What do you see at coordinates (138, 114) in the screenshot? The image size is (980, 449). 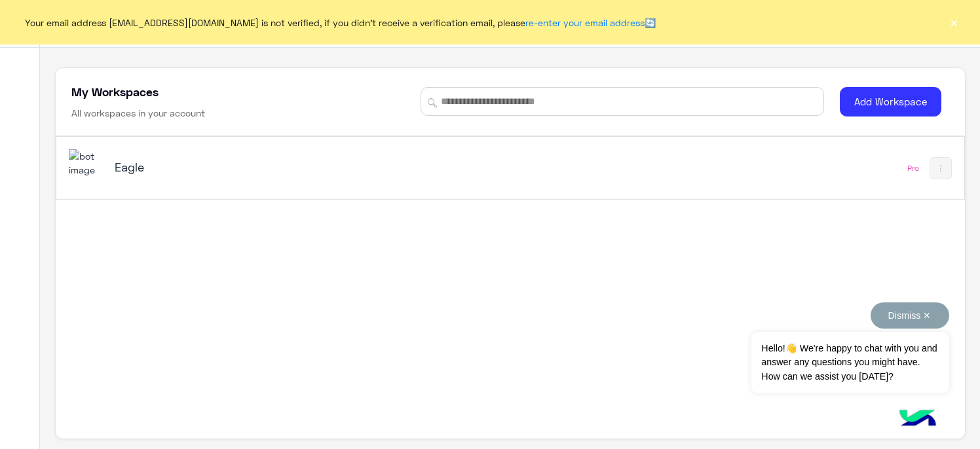 I see `h6: All workspaces in your account` at bounding box center [138, 114].